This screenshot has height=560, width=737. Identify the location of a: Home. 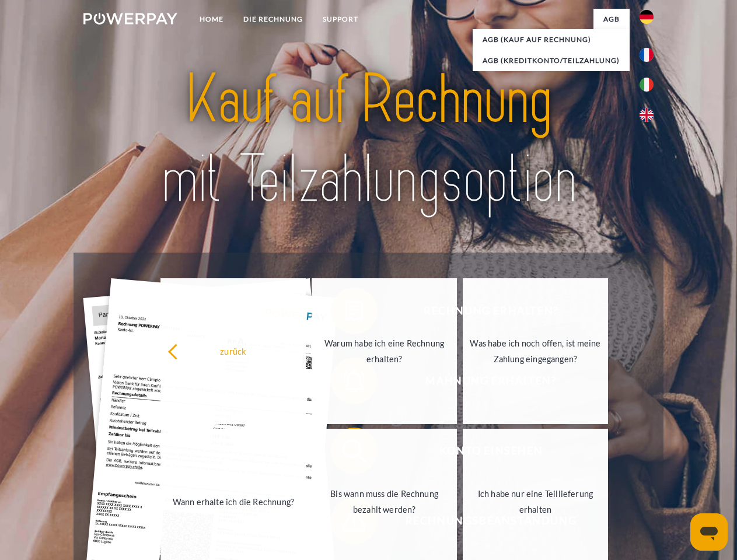
(211, 19).